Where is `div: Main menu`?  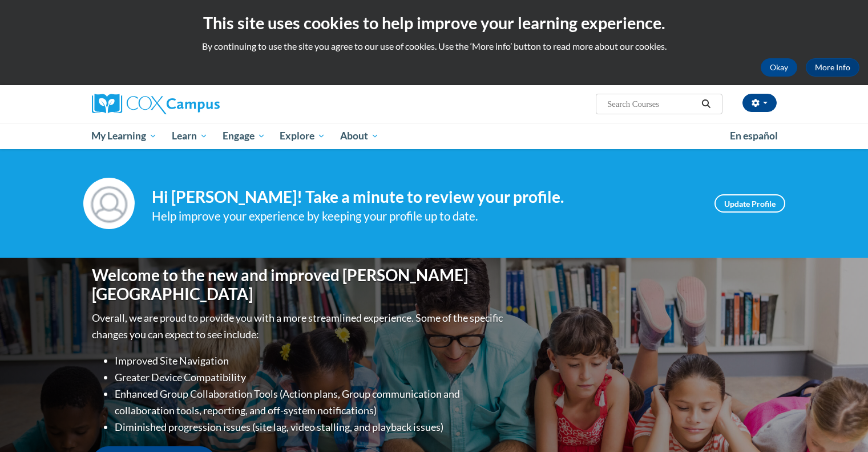
div: Main menu is located at coordinates (434, 136).